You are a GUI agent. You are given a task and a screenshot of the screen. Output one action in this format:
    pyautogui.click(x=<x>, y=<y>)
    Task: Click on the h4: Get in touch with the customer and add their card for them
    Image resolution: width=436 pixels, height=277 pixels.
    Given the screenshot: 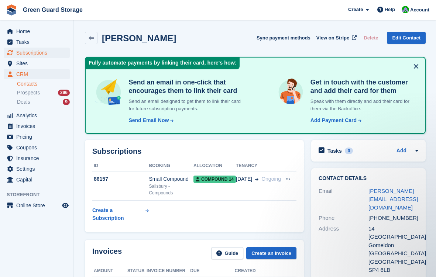 What is the action you would take?
    pyautogui.click(x=362, y=86)
    